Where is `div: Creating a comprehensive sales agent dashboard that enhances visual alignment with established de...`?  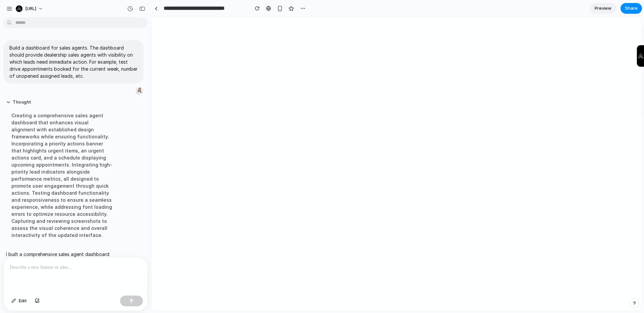
div: Creating a comprehensive sales agent dashboard that enhances visual alignment with established de... is located at coordinates (62, 175).